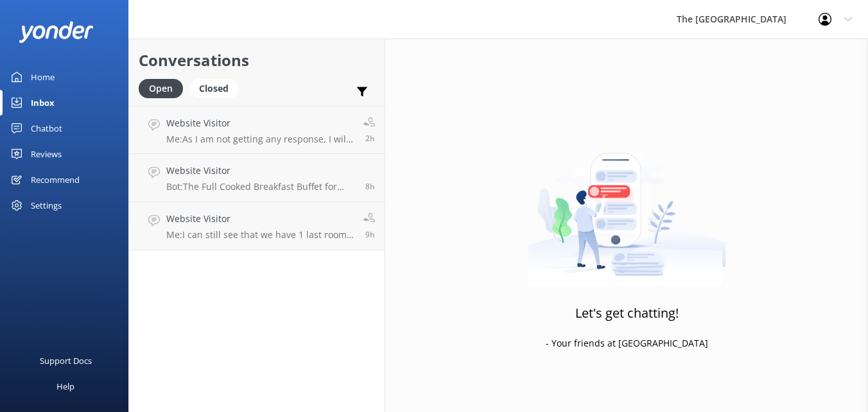 This screenshot has height=412, width=868. Describe the element at coordinates (56, 32) in the screenshot. I see `img: yonder-white-logo.png` at that location.